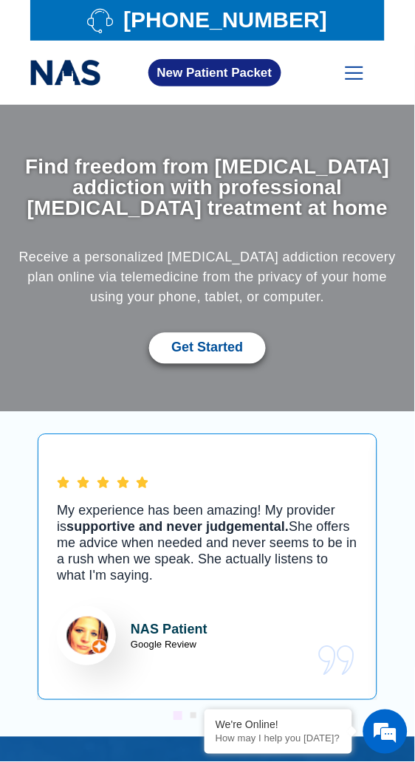 This screenshot has width=415, height=762. I want to click on img: Lisa Review for National Addiction Specialists Top Rated Suboxone Clinic, so click(86, 637).